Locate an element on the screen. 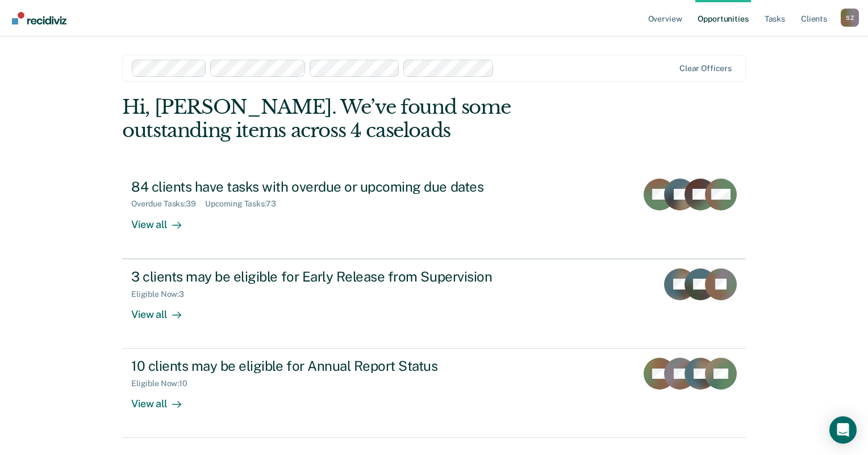  div: S Z is located at coordinates (850, 18).